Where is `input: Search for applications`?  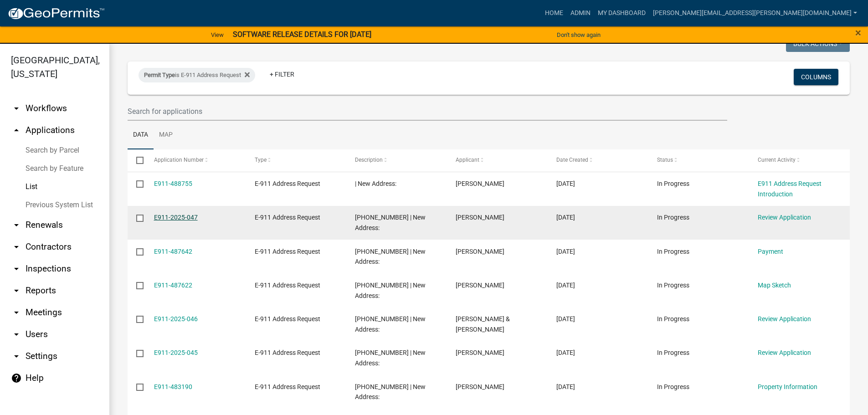
input: Search for applications is located at coordinates (428, 111).